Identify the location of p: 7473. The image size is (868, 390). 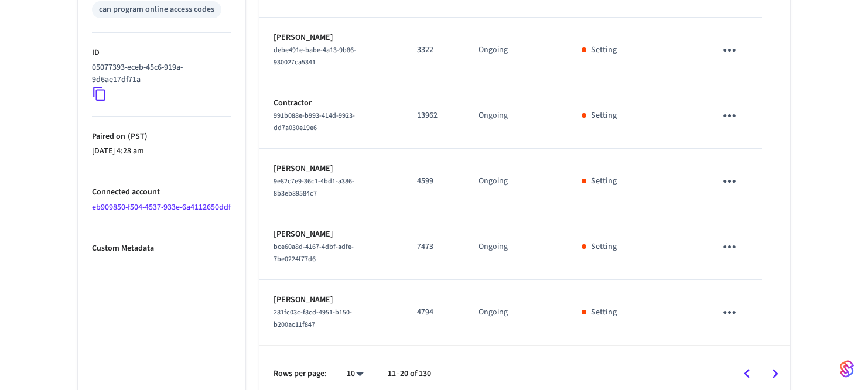
(434, 247).